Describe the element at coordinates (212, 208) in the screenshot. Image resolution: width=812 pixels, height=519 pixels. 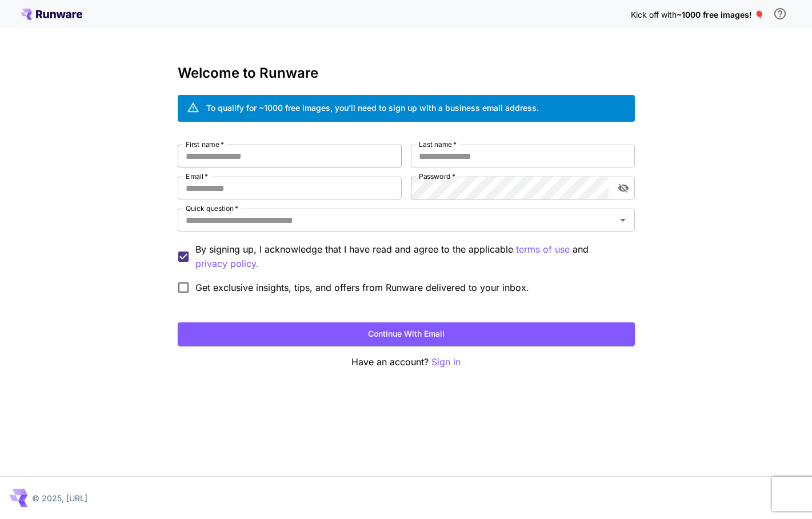
I see `label: Quick question` at that location.